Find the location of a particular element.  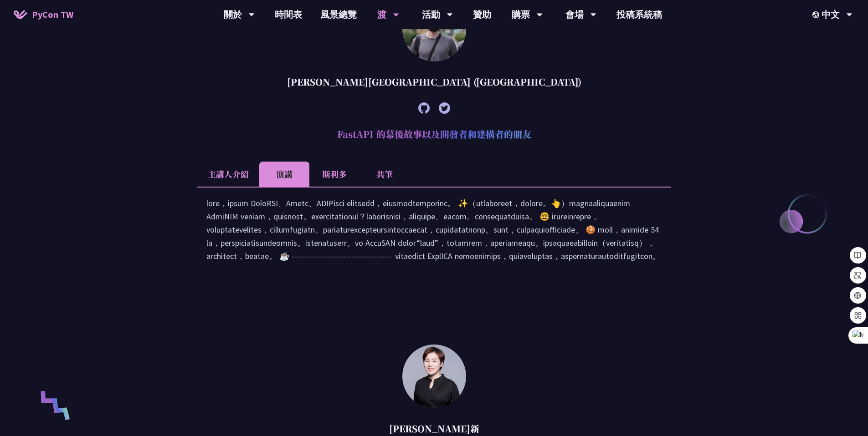

font: 活動 is located at coordinates (431, 14).